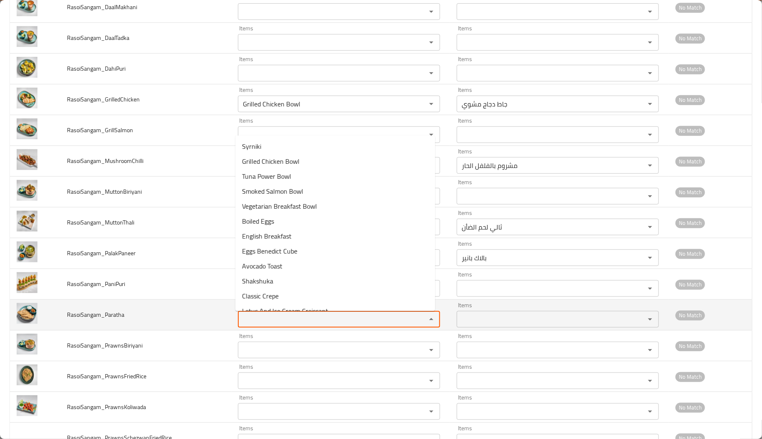  I want to click on img: RasoiSangam_GrilledChicken, so click(27, 98).